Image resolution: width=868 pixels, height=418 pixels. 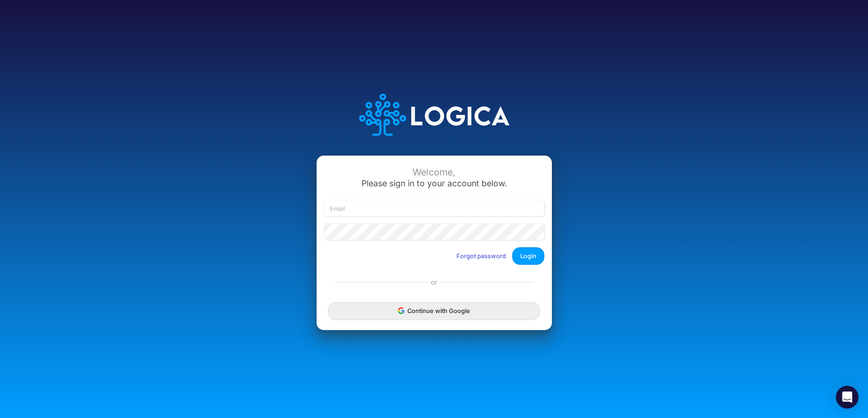 What do you see at coordinates (434, 183) in the screenshot?
I see `span: Please sign in to your account below.` at bounding box center [434, 183].